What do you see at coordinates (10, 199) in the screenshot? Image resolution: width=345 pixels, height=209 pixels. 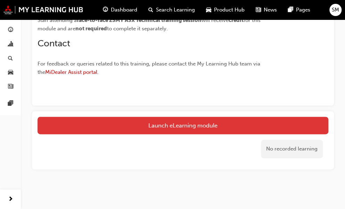 I see `span: next-icon` at bounding box center [10, 199].